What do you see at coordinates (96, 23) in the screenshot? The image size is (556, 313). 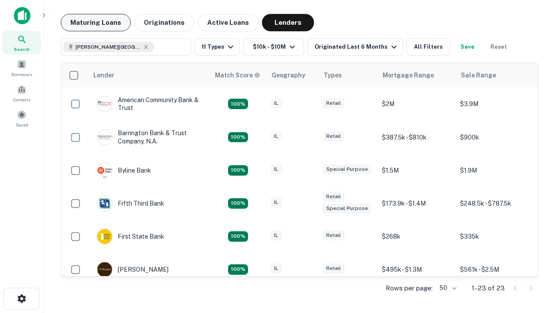 I see `button: Maturing Loans` at bounding box center [96, 23].